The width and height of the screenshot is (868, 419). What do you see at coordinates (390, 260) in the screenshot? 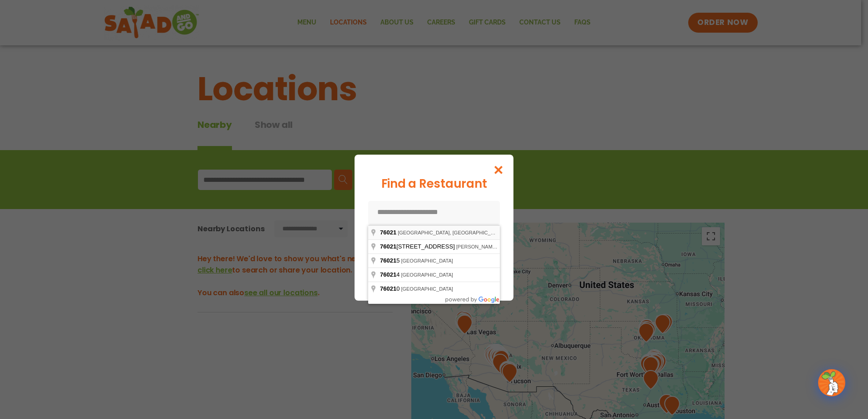
I see `span: 5` at bounding box center [390, 260].